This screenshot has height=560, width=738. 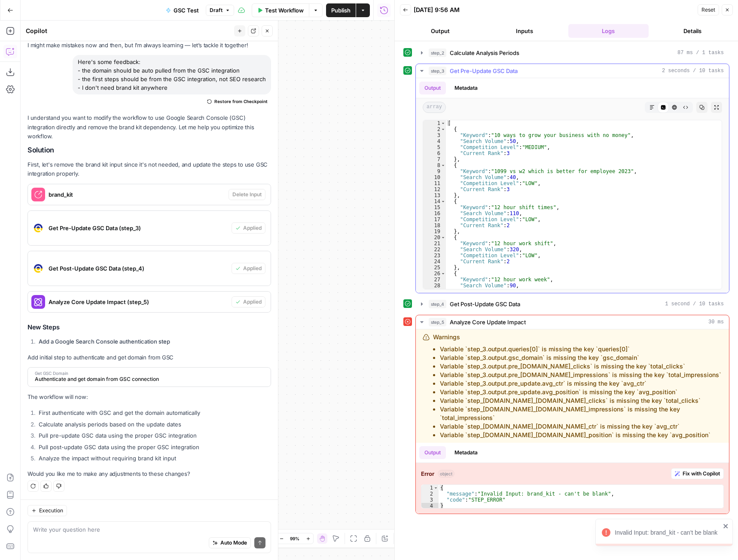 I want to click on span: Toggle code folding, rows 14 through 19, so click(x=443, y=201).